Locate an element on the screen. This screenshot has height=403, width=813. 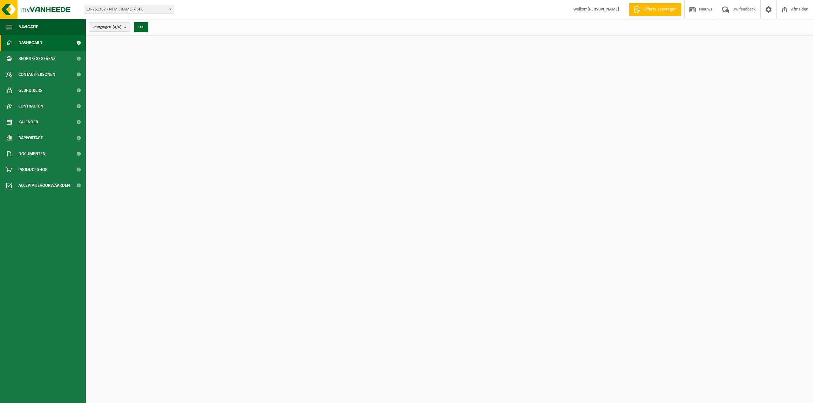
span: Rapportage is located at coordinates (30, 138).